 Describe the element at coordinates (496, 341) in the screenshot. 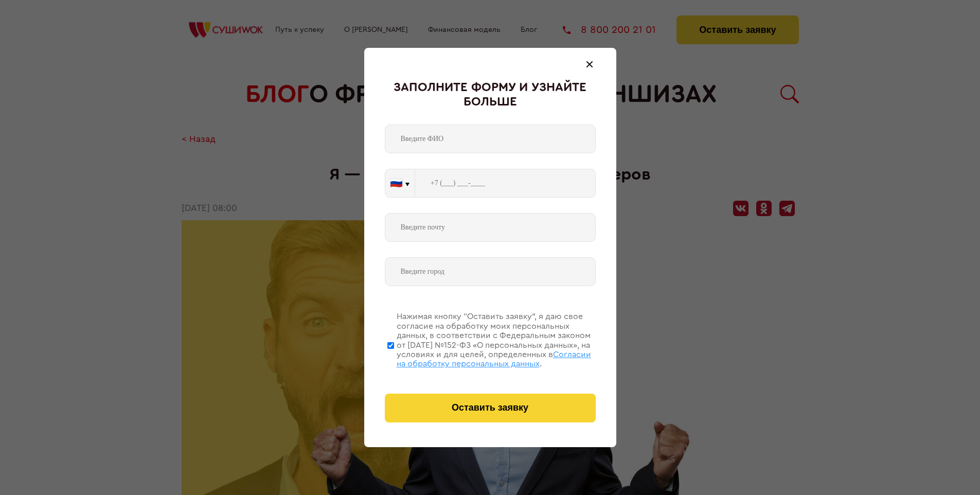

I see `div: Нажимая кнопку “Оставить заявку”, я даю свое согласие на обработку моих персональных данных, в со...` at that location.